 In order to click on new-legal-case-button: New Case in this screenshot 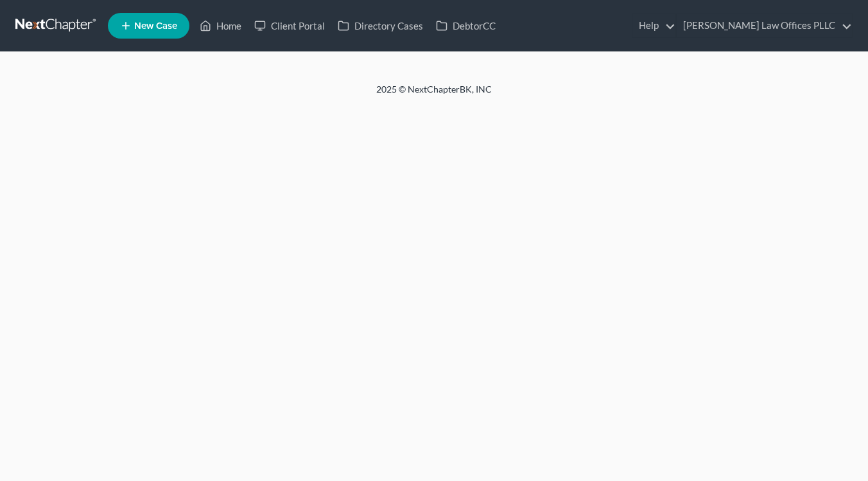, I will do `click(148, 26)`.